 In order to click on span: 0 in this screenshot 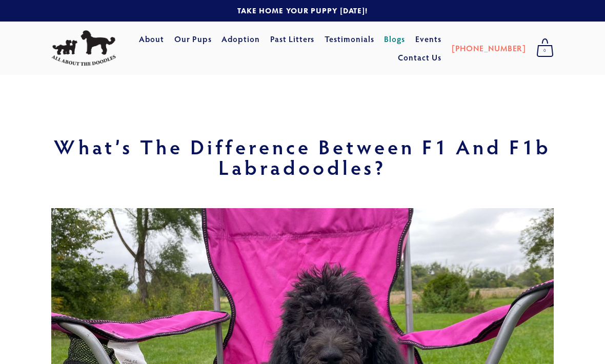, I will do `click(546, 51)`.